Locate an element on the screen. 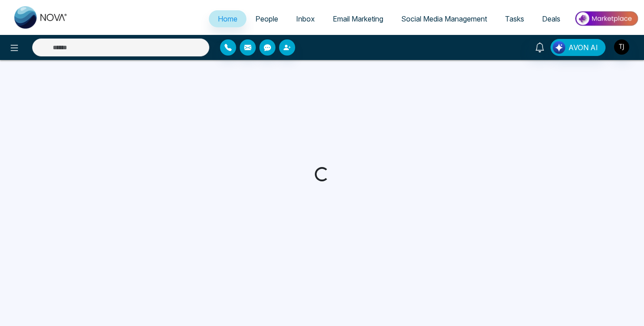 The height and width of the screenshot is (326, 644). img: User Avatar is located at coordinates (622, 47).